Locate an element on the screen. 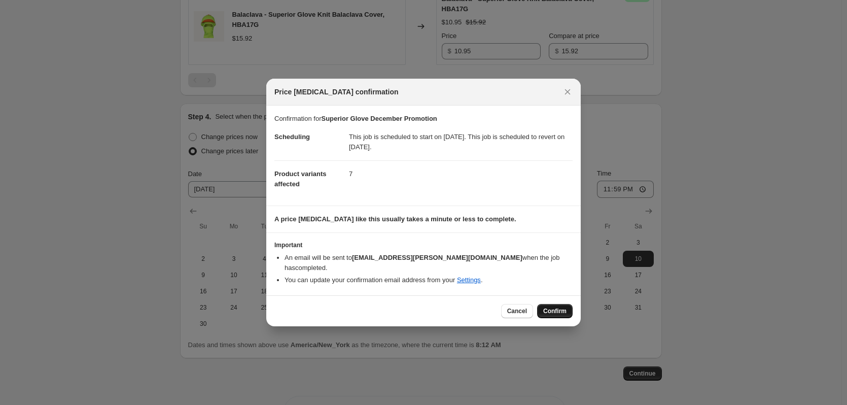 The width and height of the screenshot is (847, 405). button: Close is located at coordinates (568, 92).